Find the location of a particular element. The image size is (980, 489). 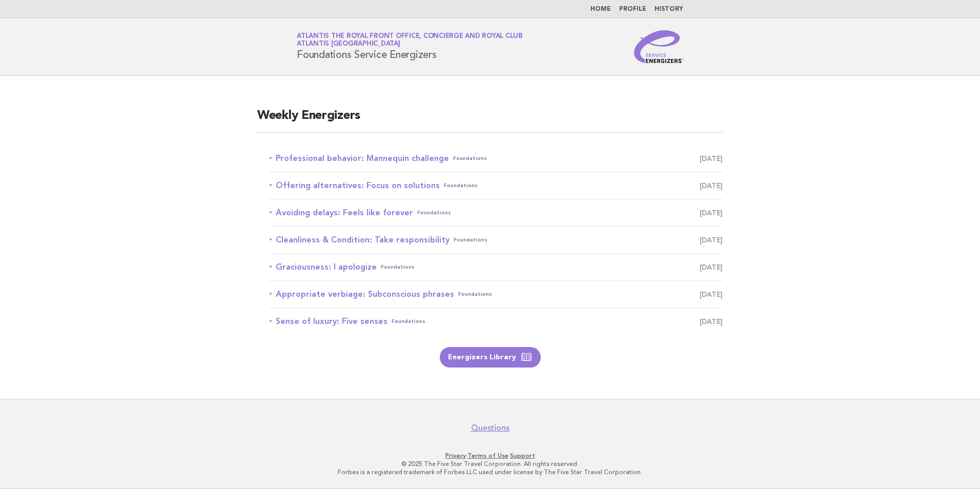

img: Service Energizers is located at coordinates (658, 47).